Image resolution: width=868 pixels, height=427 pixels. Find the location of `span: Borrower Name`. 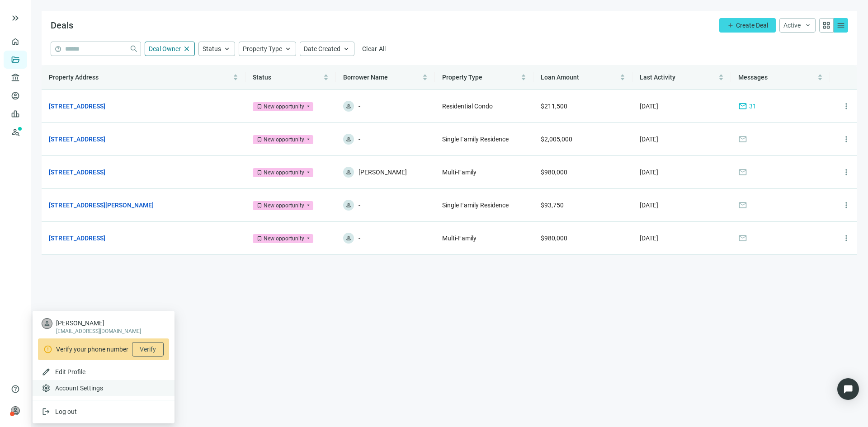

span: Borrower Name is located at coordinates (366, 77).